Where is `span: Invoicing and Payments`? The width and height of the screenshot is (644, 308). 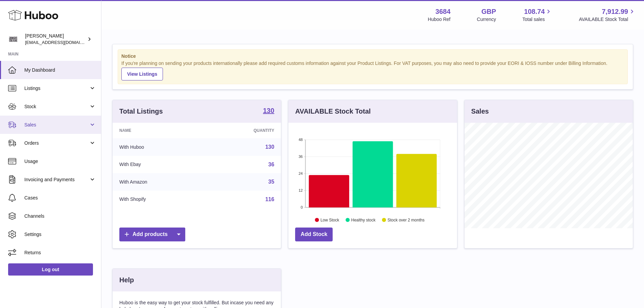
span: Invoicing and Payments is located at coordinates (56, 179).